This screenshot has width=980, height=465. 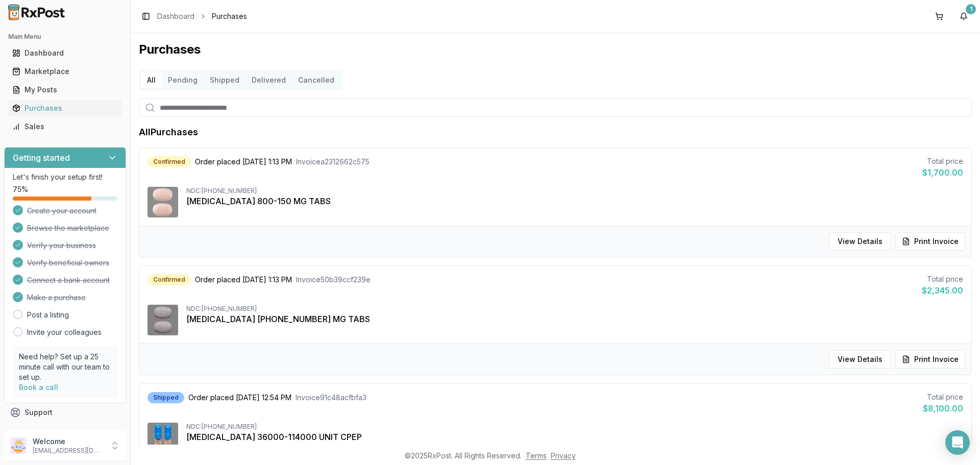 What do you see at coordinates (19, 446) in the screenshot?
I see `img: User avatar` at bounding box center [19, 446].